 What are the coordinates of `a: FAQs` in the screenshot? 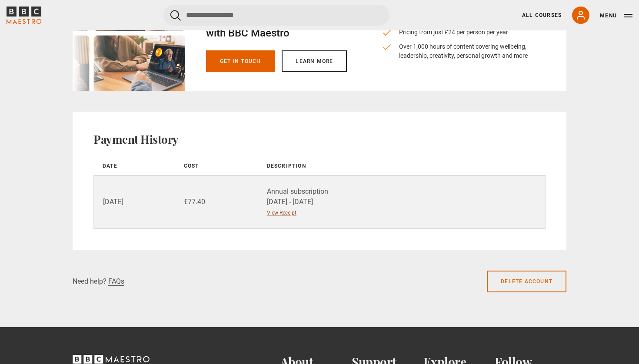 It's located at (116, 281).